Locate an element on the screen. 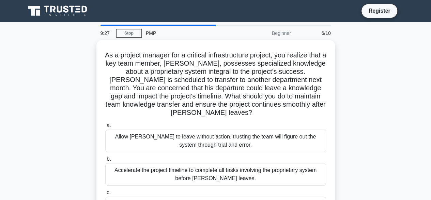 The image size is (431, 200). span: c. is located at coordinates (109, 192).